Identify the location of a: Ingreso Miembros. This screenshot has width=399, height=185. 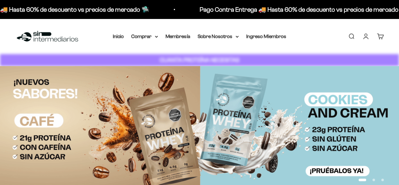
(266, 36).